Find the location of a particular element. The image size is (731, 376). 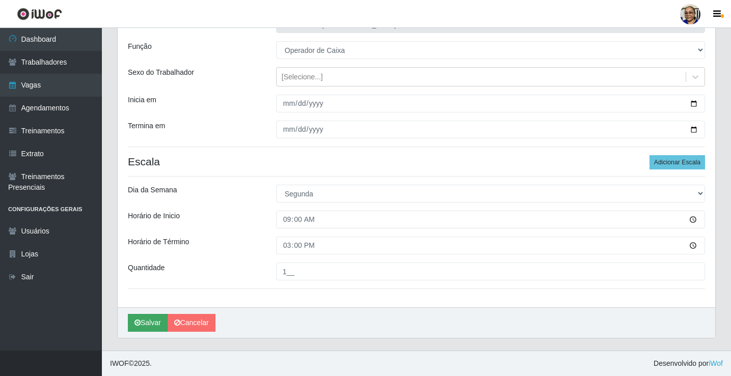

label: Termina em is located at coordinates (146, 126).